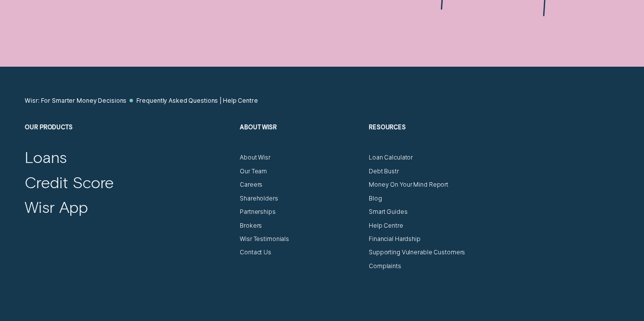 This screenshot has width=644, height=321. I want to click on div: Wisr Testimonials, so click(265, 239).